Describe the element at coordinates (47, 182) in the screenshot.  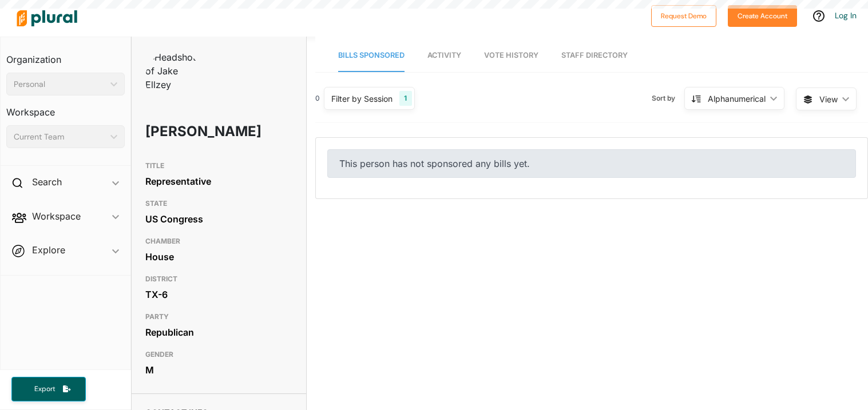
I see `h2: Search` at that location.